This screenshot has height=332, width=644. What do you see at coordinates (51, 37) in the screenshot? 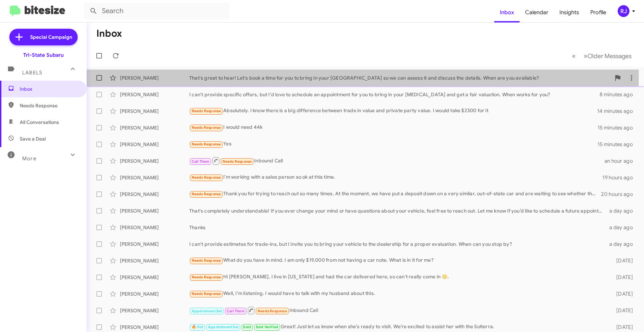
I see `span: Special Campaign` at bounding box center [51, 37].